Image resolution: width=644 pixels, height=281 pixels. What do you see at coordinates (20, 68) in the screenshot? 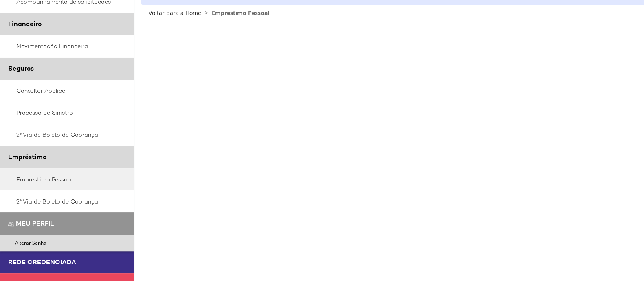
I see `span: Seguros` at bounding box center [20, 68].